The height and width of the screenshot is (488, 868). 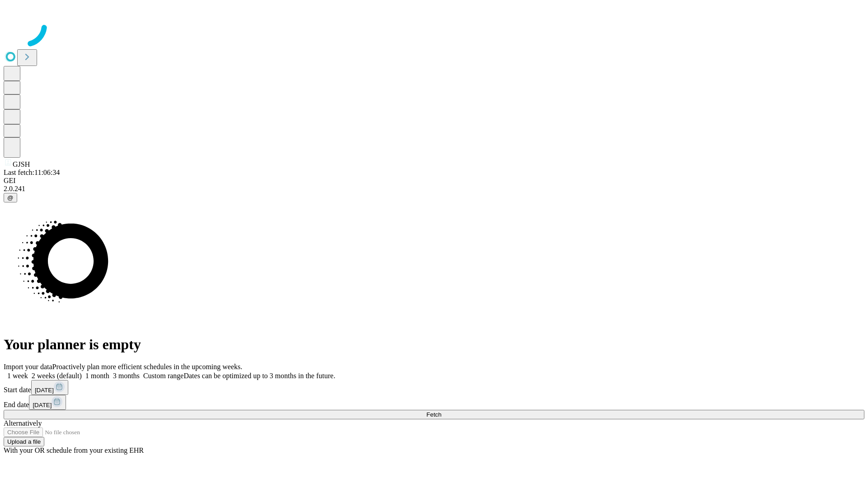 What do you see at coordinates (434, 414) in the screenshot?
I see `button: Fetch` at bounding box center [434, 414].